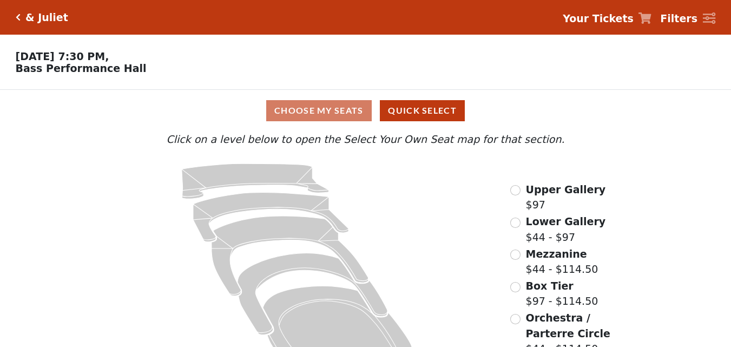 This screenshot has width=731, height=347. What do you see at coordinates (556, 254) in the screenshot?
I see `span: Mezzanine` at bounding box center [556, 254].